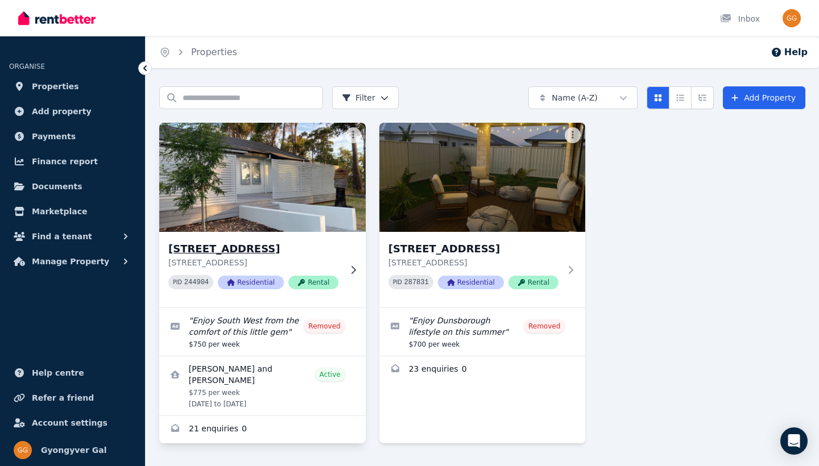  What do you see at coordinates (680, 98) in the screenshot?
I see `button: Compact list view` at bounding box center [680, 98].